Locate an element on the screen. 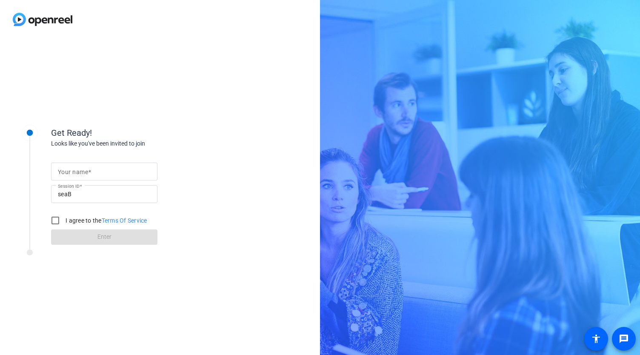 This screenshot has width=640, height=355. div: Looks like you've been invited to join is located at coordinates (136, 143).